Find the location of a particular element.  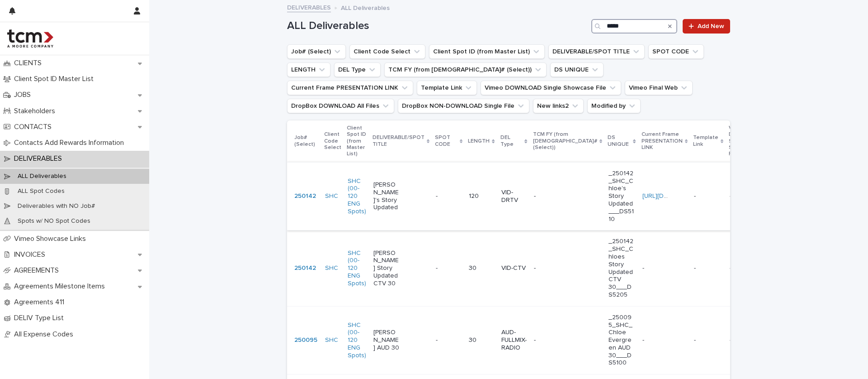

p: DELIV Type List is located at coordinates (41, 318).